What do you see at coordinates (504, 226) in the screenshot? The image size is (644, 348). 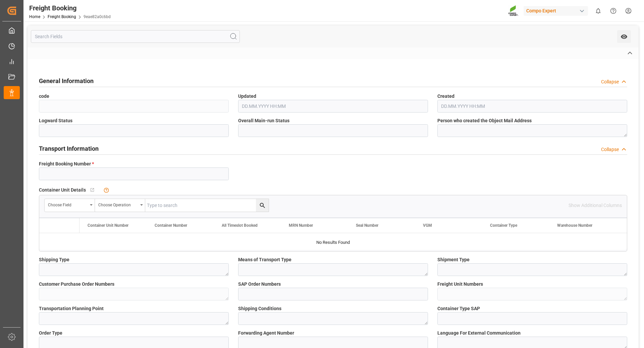 I see `span: Container Type` at bounding box center [504, 226].